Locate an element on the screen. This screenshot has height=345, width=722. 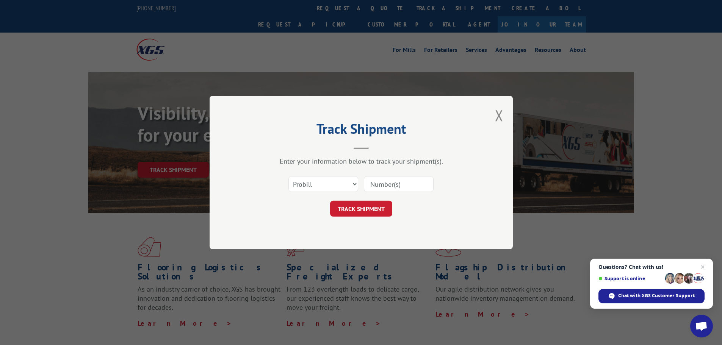
span: Close chat is located at coordinates (703, 267).